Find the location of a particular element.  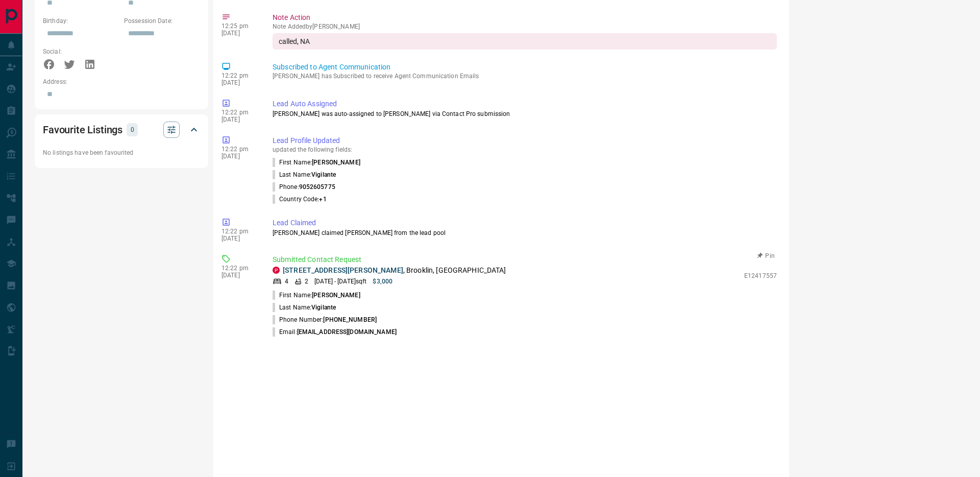

p: 0 is located at coordinates (132, 130).